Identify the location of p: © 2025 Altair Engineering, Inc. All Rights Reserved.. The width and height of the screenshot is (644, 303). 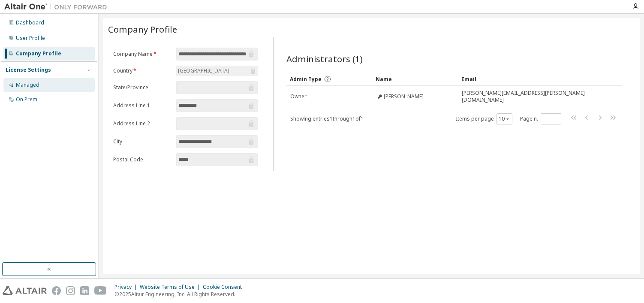
(181, 294).